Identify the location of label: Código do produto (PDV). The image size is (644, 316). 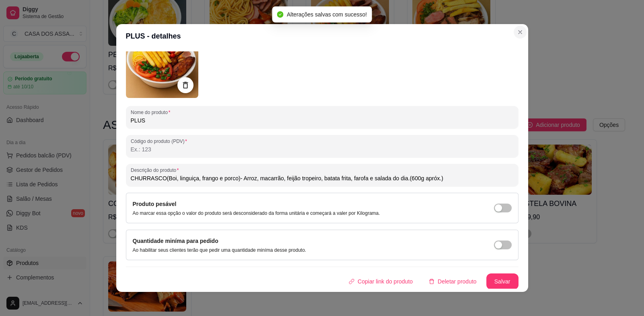
(160, 141).